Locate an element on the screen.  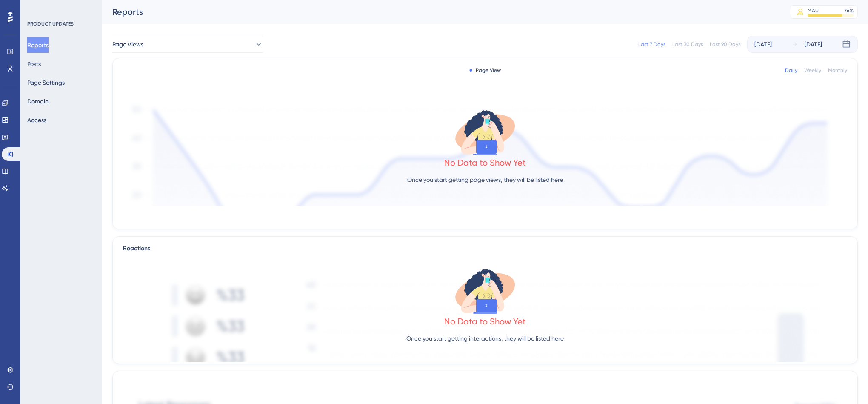
div: Daily is located at coordinates (791, 70).